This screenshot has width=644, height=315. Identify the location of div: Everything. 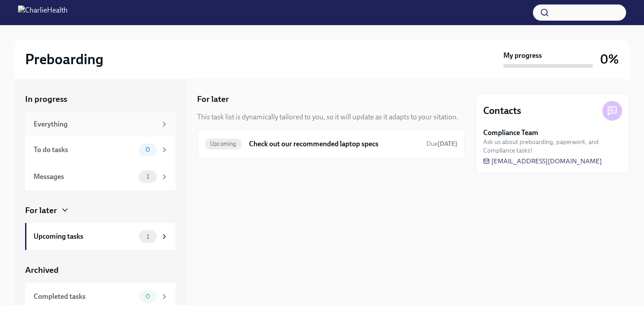
(95, 124).